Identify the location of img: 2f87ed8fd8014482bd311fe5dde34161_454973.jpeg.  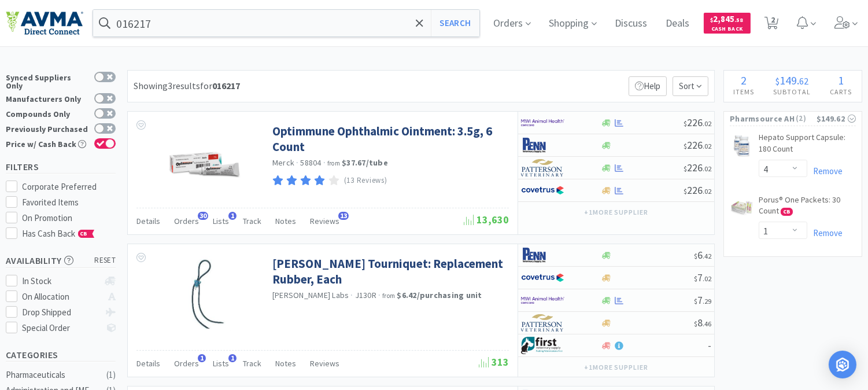
(741, 208).